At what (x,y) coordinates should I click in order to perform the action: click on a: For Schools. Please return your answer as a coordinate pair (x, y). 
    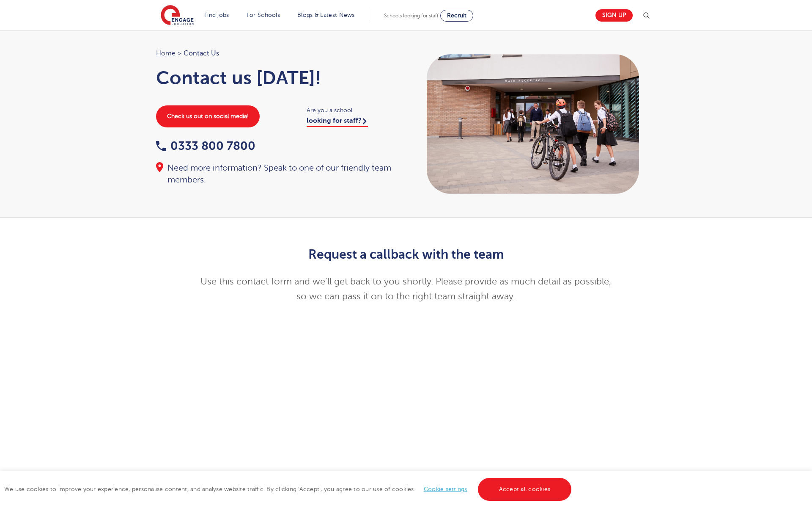
    Looking at the image, I should click on (263, 15).